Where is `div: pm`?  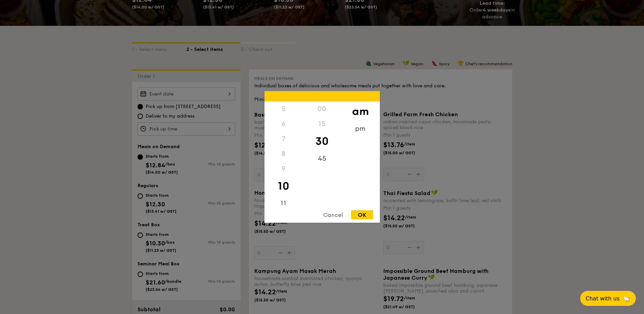 div: pm is located at coordinates (360, 129).